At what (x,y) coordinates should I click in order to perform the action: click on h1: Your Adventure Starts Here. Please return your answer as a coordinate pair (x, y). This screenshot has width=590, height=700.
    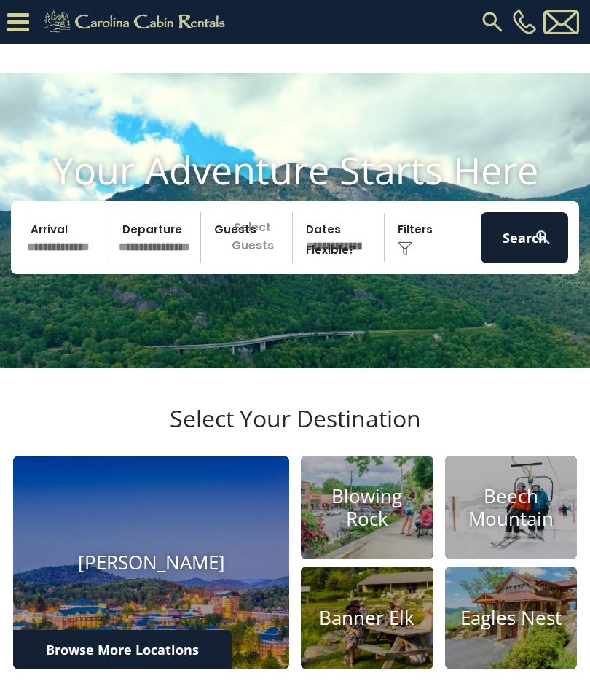
    Looking at the image, I should click on (295, 170).